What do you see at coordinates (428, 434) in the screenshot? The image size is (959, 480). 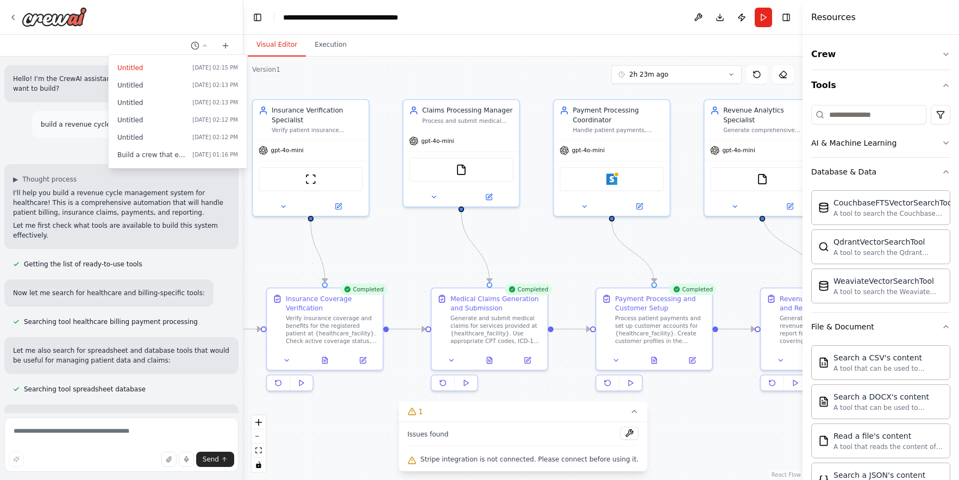 I see `span: Issues found` at bounding box center [428, 434].